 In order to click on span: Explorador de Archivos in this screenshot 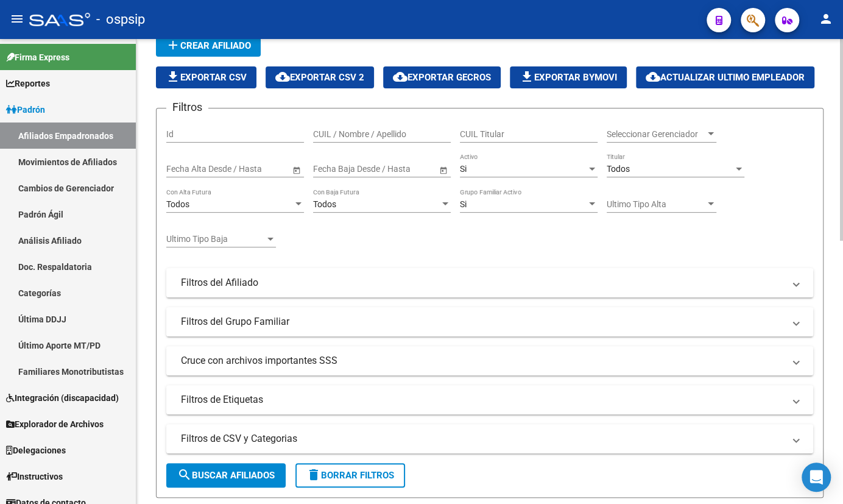, I will do `click(55, 424)`.